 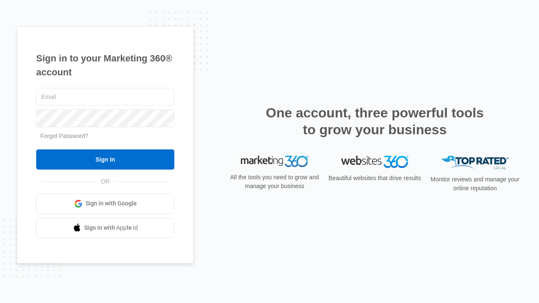 I want to click on a: Sign in with Apple Id, so click(x=105, y=228).